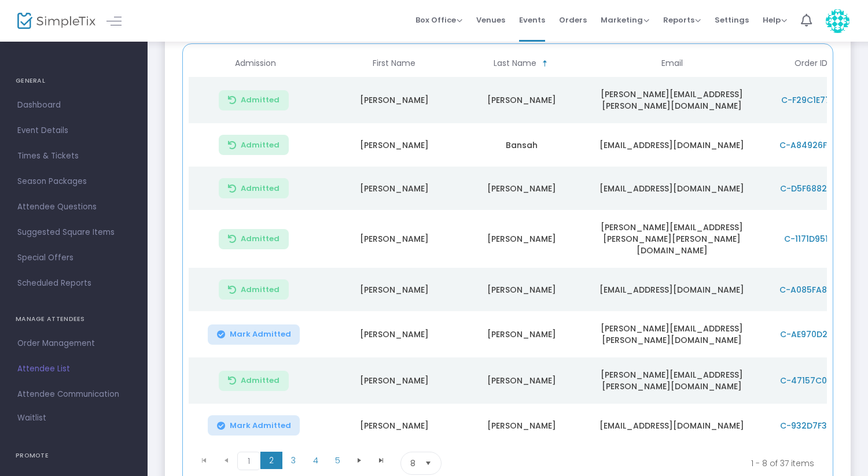  What do you see at coordinates (74, 81) in the screenshot?
I see `h4: GENERAL` at bounding box center [74, 81].